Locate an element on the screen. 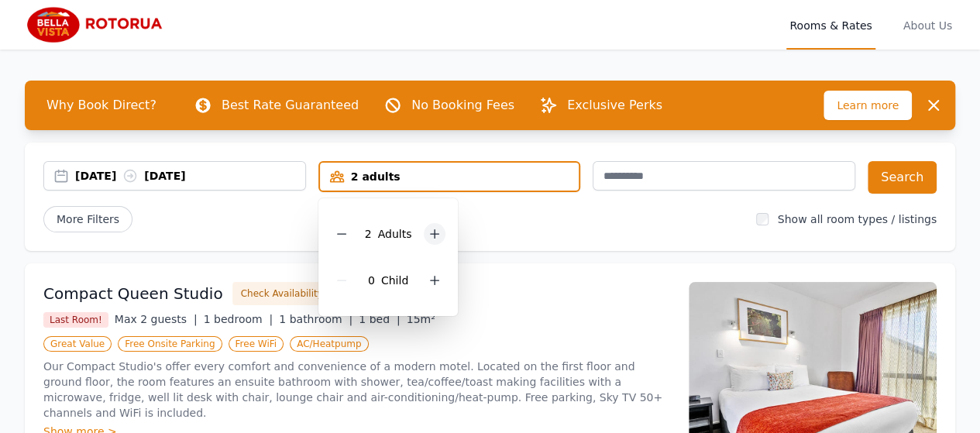 This screenshot has height=433, width=980. span: Learn more is located at coordinates (868, 106).